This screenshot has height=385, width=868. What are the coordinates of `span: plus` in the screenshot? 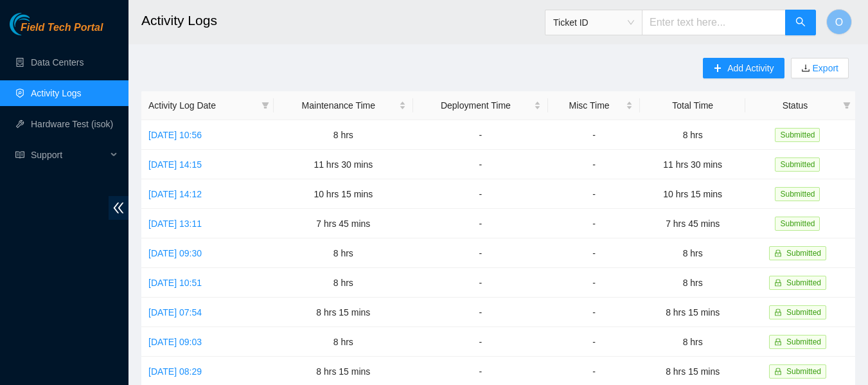 It's located at (718, 68).